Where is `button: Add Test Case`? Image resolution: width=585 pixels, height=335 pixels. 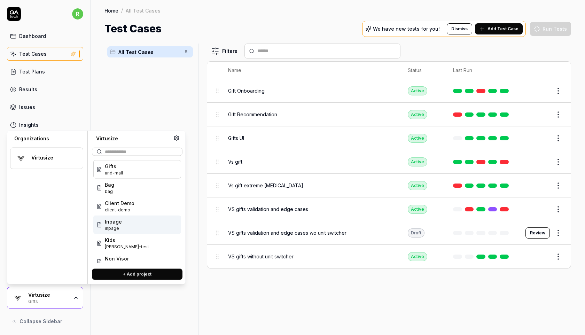 button: Add Test Case is located at coordinates (498, 29).